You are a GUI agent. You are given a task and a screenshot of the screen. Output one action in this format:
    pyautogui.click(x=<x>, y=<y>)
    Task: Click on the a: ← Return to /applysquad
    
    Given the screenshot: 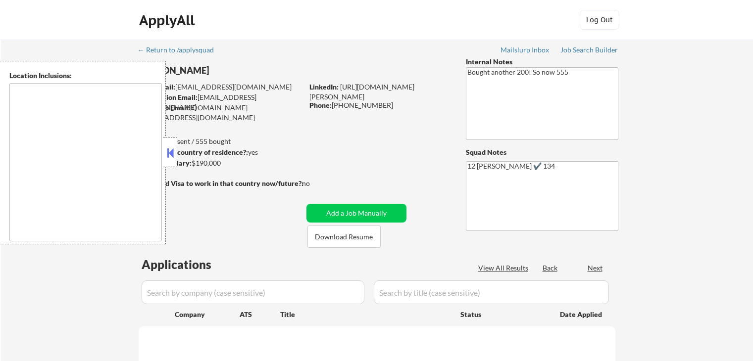 What is the action you would take?
    pyautogui.click(x=180, y=51)
    